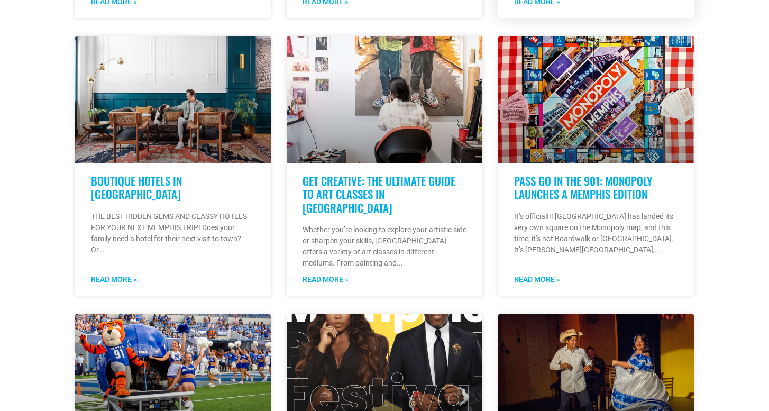 The image size is (769, 411). Describe the element at coordinates (537, 279) in the screenshot. I see `a: Read more about Pass Go in the 901: Monopoly Launches a Memphis Edition` at that location.